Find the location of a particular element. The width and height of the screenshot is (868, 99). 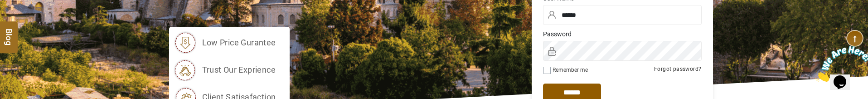

a: Forgot password? is located at coordinates (677, 69).